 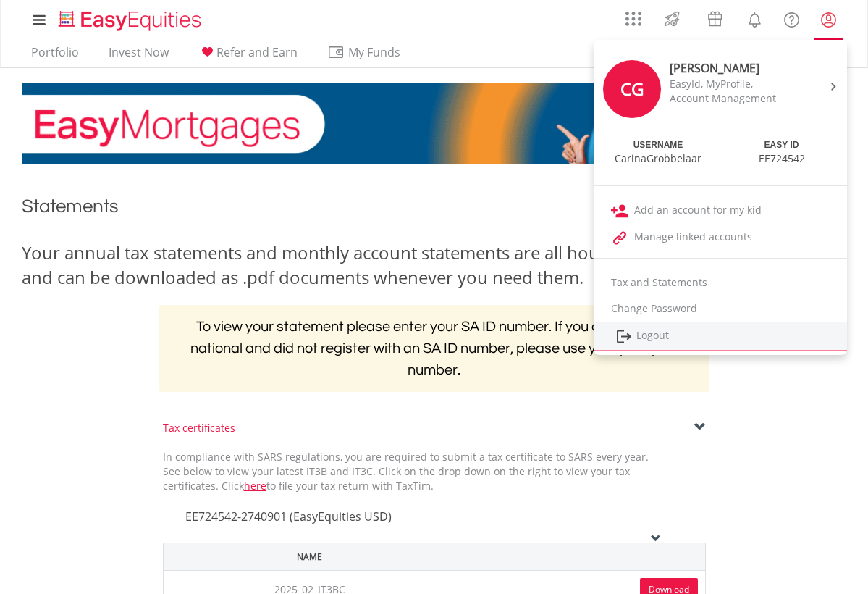 What do you see at coordinates (754, 18) in the screenshot?
I see `a: Notifications` at bounding box center [754, 18].